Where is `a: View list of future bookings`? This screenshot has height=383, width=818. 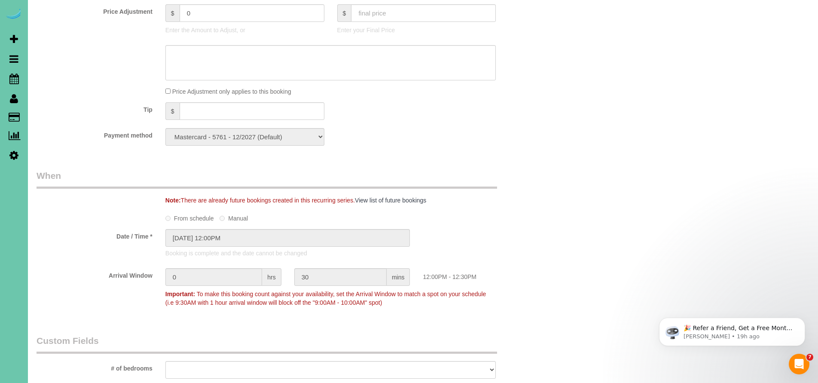 a: View list of future bookings is located at coordinates (391, 200).